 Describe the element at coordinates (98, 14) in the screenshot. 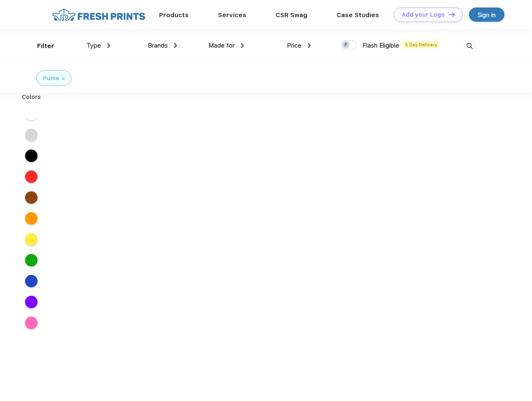

I see `img: fo%20logo%202.webp` at that location.